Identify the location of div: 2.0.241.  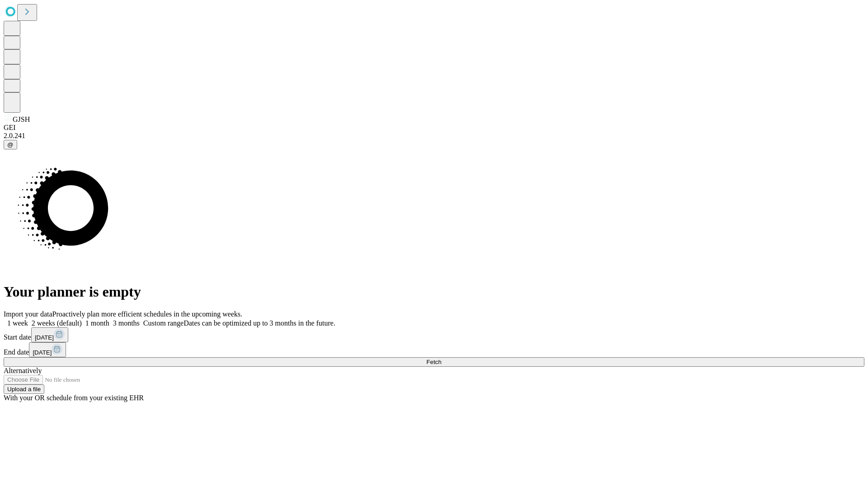
(434, 136).